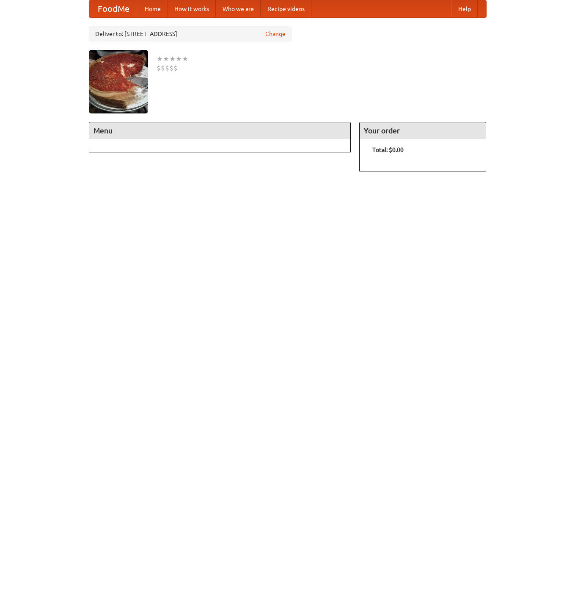  I want to click on h4: Menu, so click(220, 131).